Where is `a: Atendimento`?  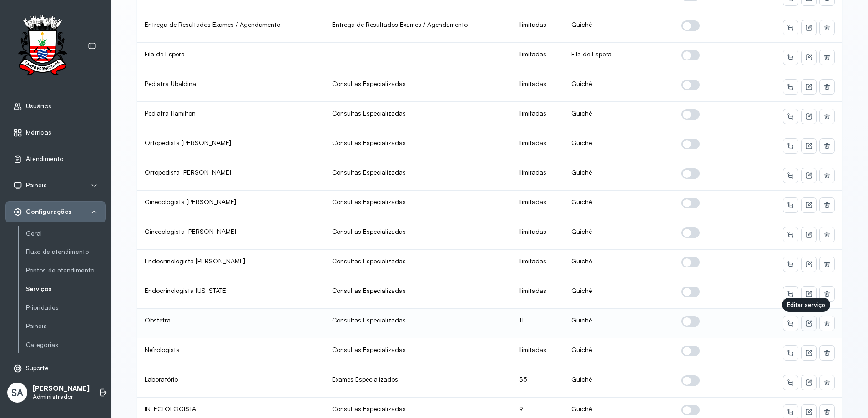 a: Atendimento is located at coordinates (55, 159).